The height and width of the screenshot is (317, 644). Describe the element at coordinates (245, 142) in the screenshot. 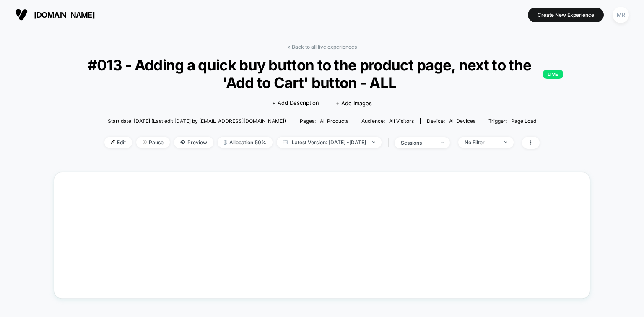

I see `span: Allocation: 50%` at that location.